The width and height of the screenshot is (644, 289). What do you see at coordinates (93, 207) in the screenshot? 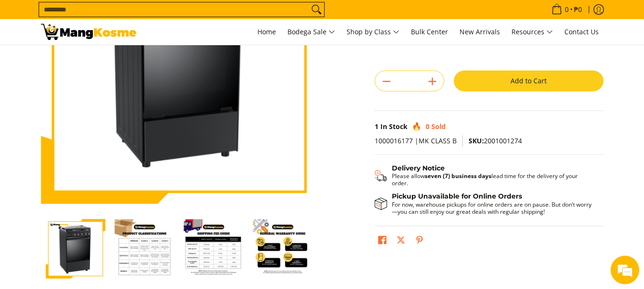
I see `textarea: Type your message and click 'Submit'` at bounding box center [93, 207].